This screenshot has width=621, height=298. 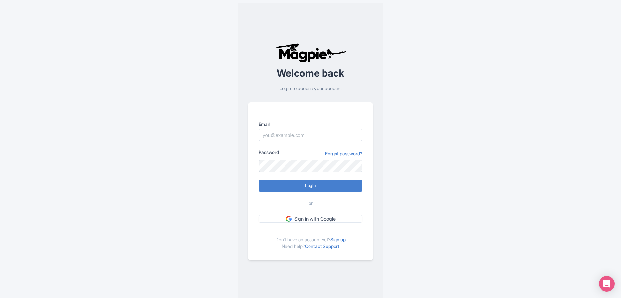 I want to click on img: logo-ab69f6fb50320c5b225c76a69d11143b.png, so click(x=310, y=53).